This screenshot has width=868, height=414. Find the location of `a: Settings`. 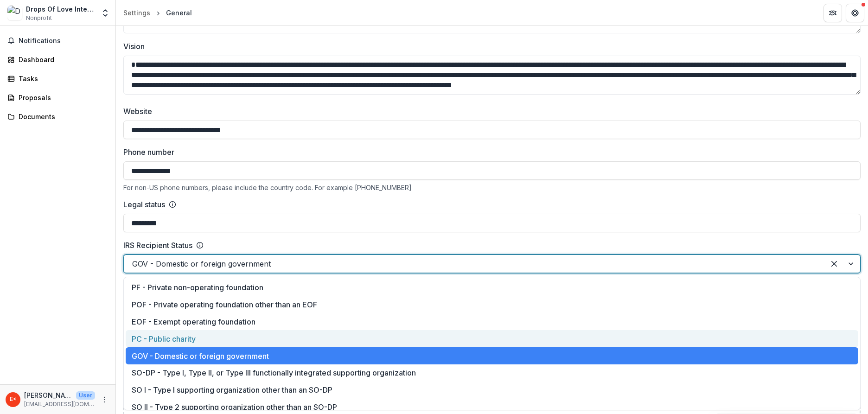

a: Settings is located at coordinates (137, 12).